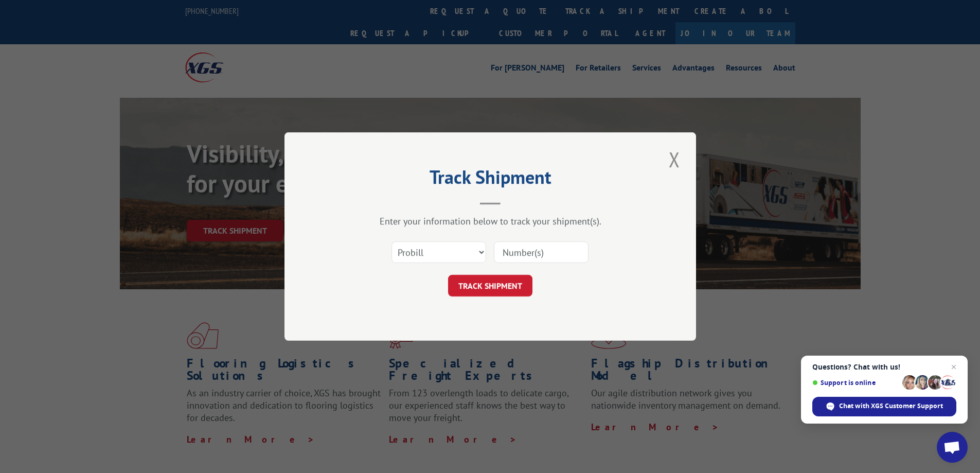 Image resolution: width=980 pixels, height=473 pixels. I want to click on span: Support is online, so click(855, 382).